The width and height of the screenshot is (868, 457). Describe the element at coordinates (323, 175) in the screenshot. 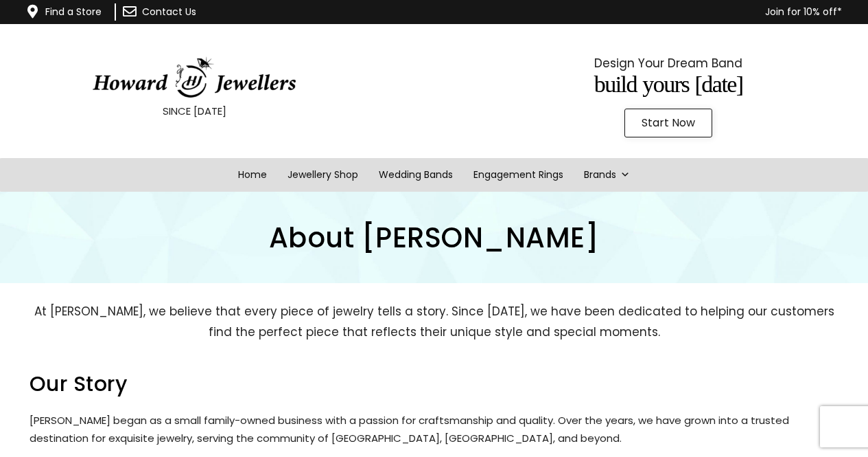

I see `a: Jewellery Shop` at that location.